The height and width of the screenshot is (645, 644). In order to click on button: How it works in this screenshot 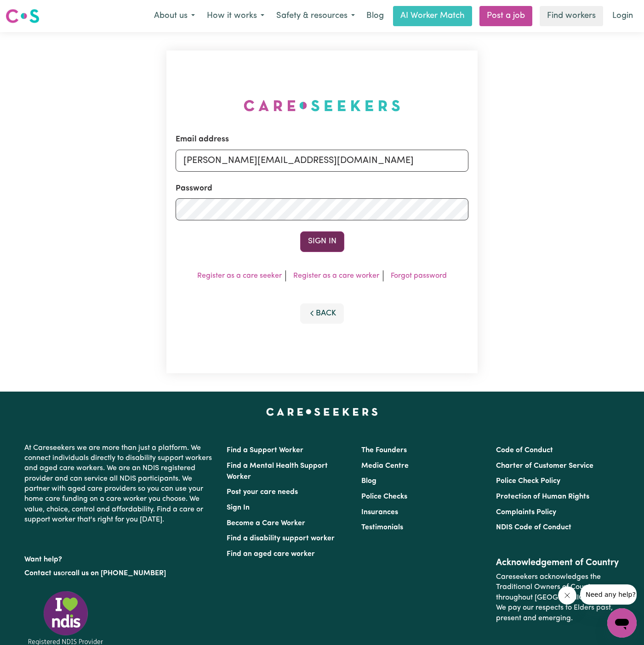, I will do `click(236, 16)`.